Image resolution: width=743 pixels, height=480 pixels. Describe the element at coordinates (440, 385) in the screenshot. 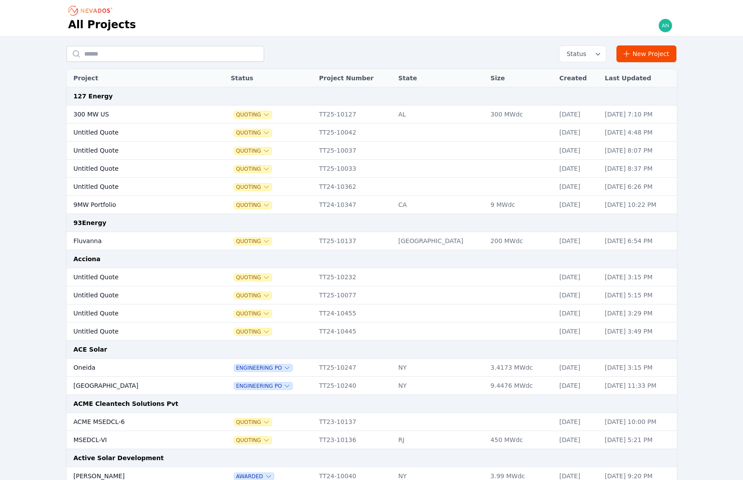

I see `td: NY` at that location.